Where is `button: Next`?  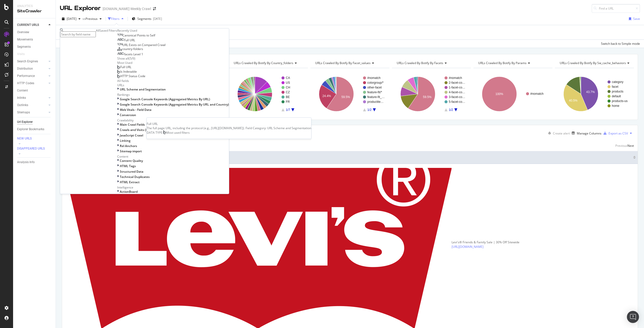 button: Next is located at coordinates (630, 146).